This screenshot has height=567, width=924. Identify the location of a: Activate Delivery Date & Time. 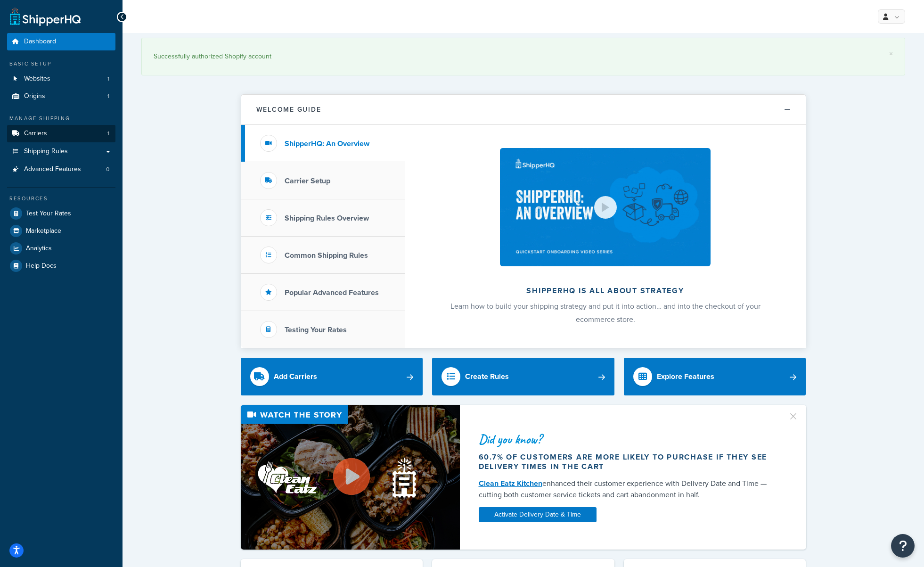
(538, 515).